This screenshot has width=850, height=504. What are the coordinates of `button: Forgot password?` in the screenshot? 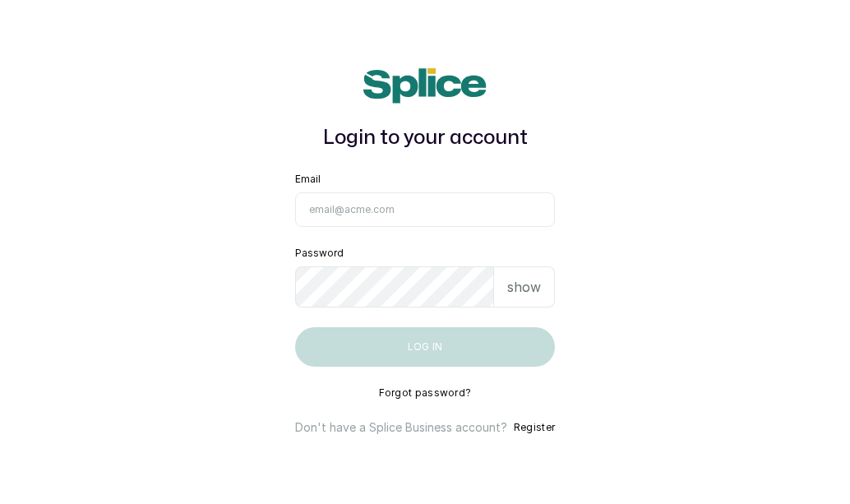 It's located at (425, 392).